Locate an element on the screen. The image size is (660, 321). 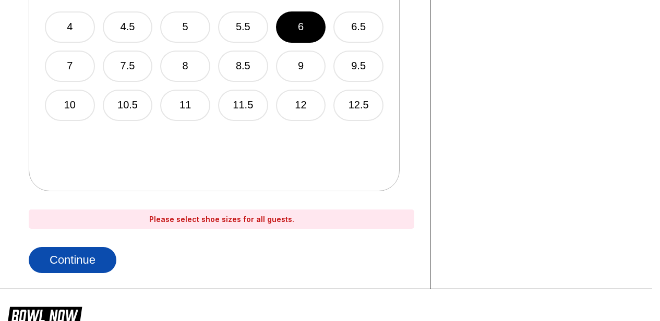
button: 8 is located at coordinates (185, 66).